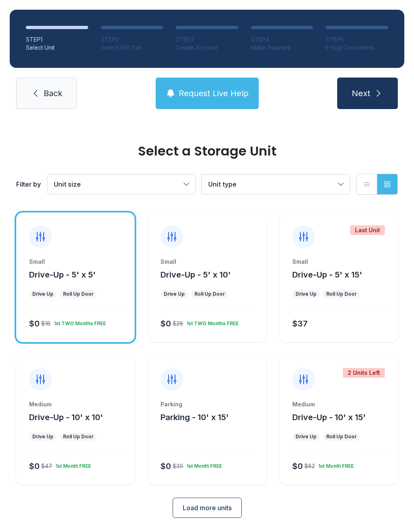 This screenshot has width=414, height=532. What do you see at coordinates (329, 418) in the screenshot?
I see `span: Drive-Up - 10' x 15'` at bounding box center [329, 418].